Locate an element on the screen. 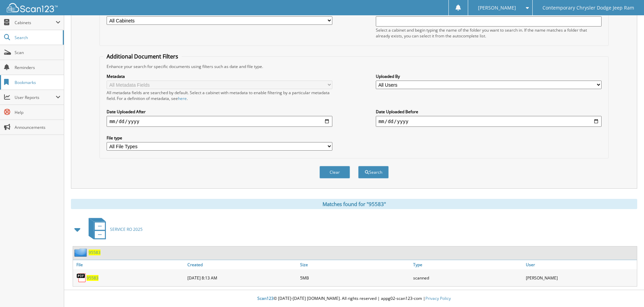 The width and height of the screenshot is (644, 307). label: Uploaded By is located at coordinates (489, 76).